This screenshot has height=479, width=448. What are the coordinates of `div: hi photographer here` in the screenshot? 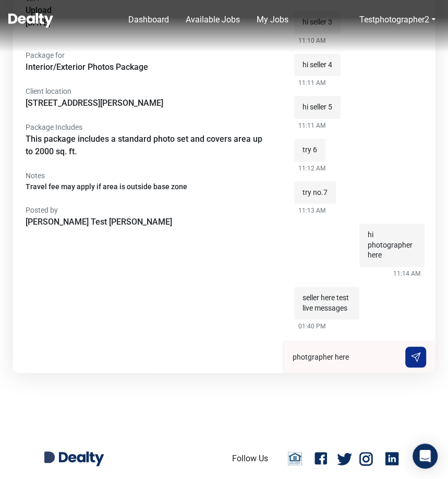 It's located at (392, 245).